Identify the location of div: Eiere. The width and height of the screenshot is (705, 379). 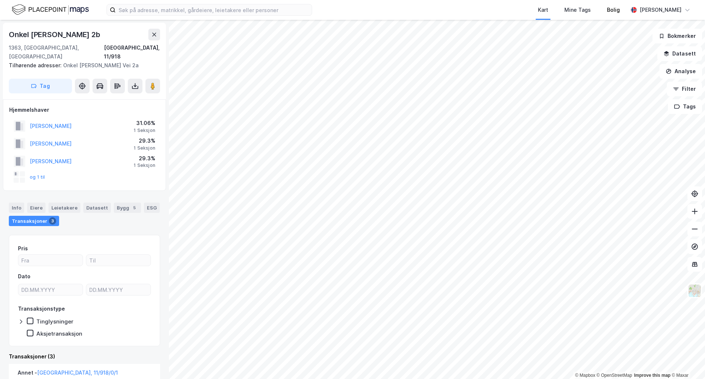
(36, 207).